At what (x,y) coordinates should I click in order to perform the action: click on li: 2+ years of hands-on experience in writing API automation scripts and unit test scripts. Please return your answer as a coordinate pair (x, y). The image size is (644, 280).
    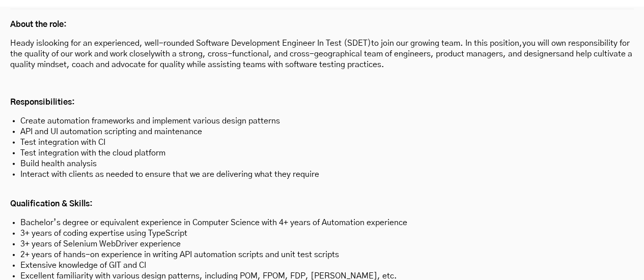
    Looking at the image, I should click on (322, 255).